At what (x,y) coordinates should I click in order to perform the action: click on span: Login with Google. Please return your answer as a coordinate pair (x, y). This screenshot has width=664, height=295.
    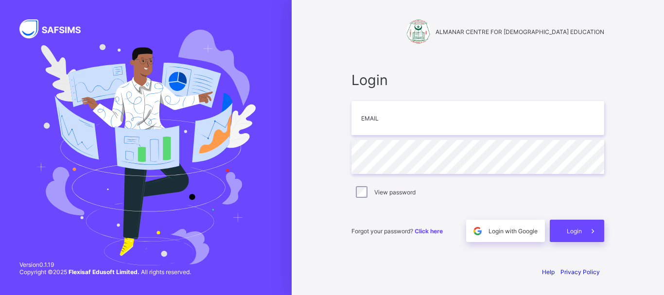
    Looking at the image, I should click on (513, 231).